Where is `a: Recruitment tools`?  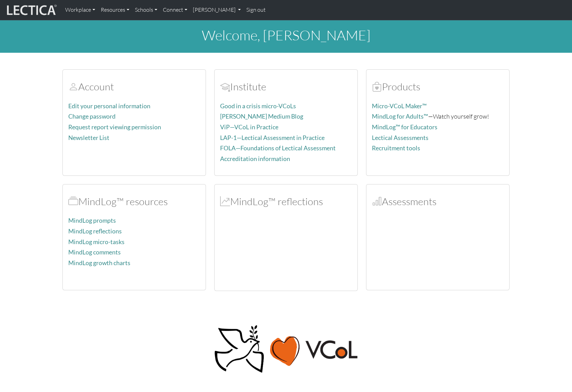 a: Recruitment tools is located at coordinates (396, 148).